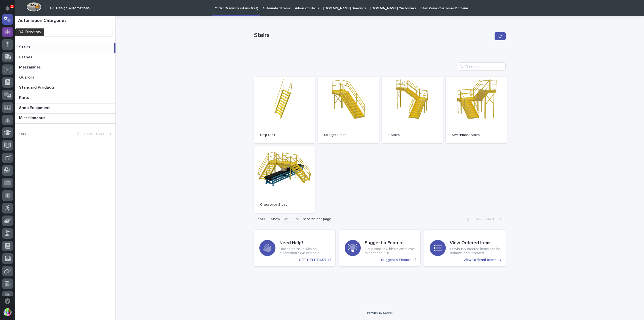 The image size is (644, 320). I want to click on p: Show, so click(275, 219).